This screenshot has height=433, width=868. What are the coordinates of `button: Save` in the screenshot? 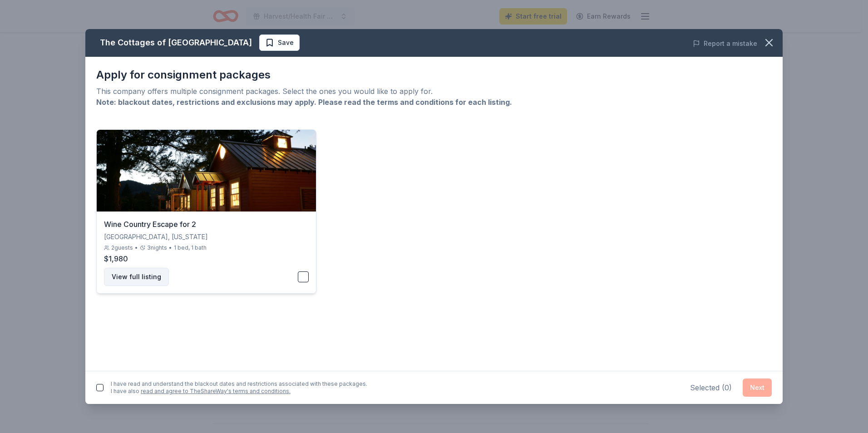 It's located at (279, 43).